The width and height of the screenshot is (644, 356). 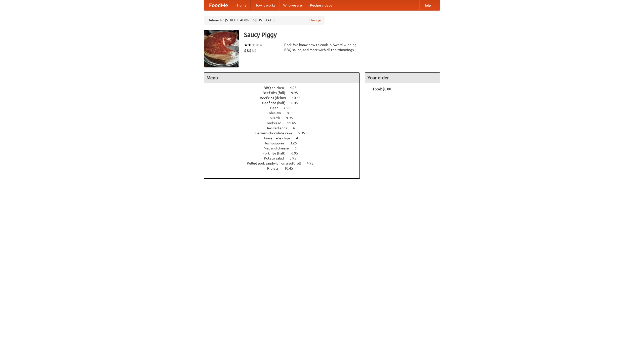 What do you see at coordinates (276, 118) in the screenshot?
I see `span: Collards` at bounding box center [276, 118].